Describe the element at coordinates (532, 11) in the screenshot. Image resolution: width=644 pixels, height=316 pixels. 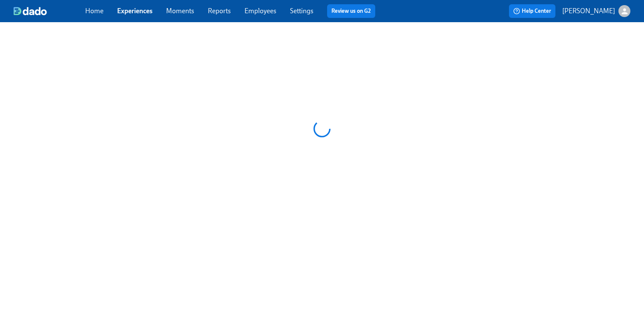
I see `button: Help Center` at that location.